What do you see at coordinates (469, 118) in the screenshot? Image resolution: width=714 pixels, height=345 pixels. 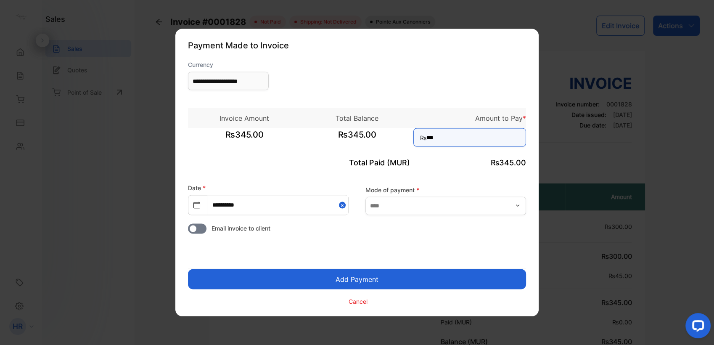 I see `p: Amount to Pay` at bounding box center [469, 118].